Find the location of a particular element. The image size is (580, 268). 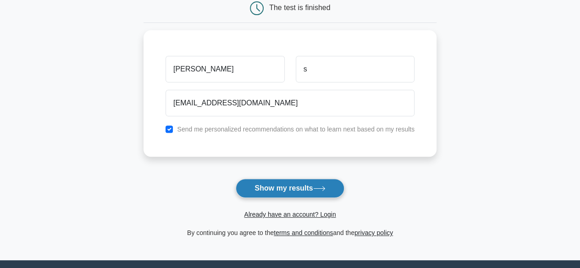

div: By continuing you agree to the and the is located at coordinates (290, 233).